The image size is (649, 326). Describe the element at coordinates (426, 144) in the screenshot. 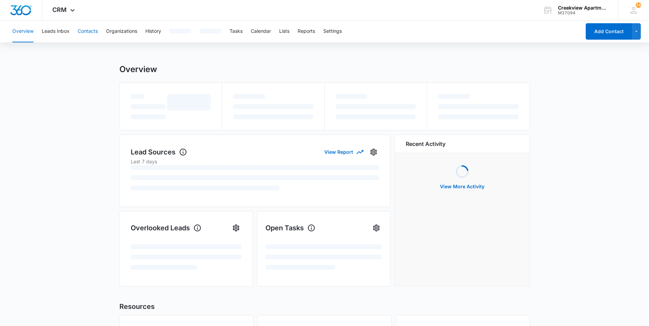

I see `h6: Recent Activity` at that location.